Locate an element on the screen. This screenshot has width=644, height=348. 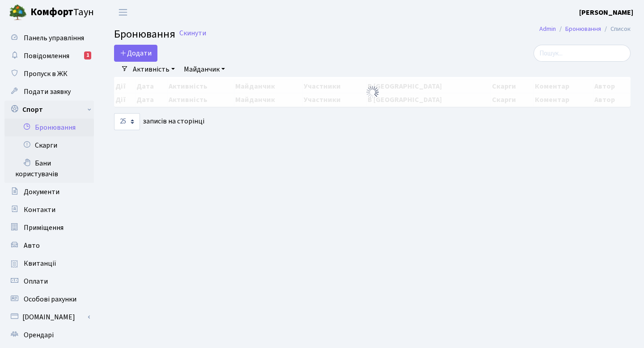
div: 1 is located at coordinates (88, 56).